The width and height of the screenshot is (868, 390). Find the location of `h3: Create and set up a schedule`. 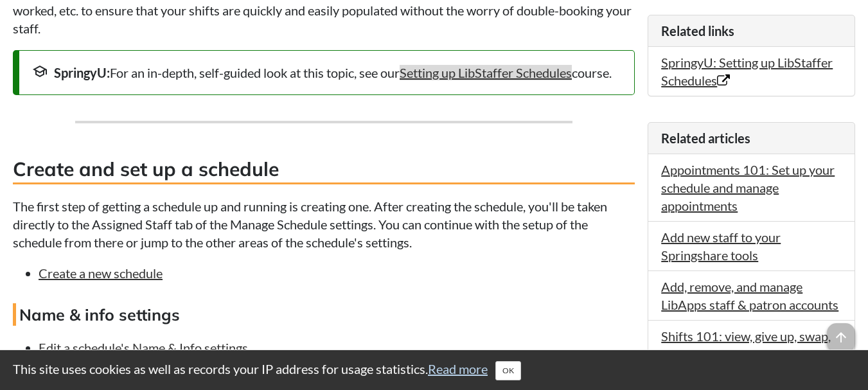

h3: Create and set up a schedule is located at coordinates (324, 170).